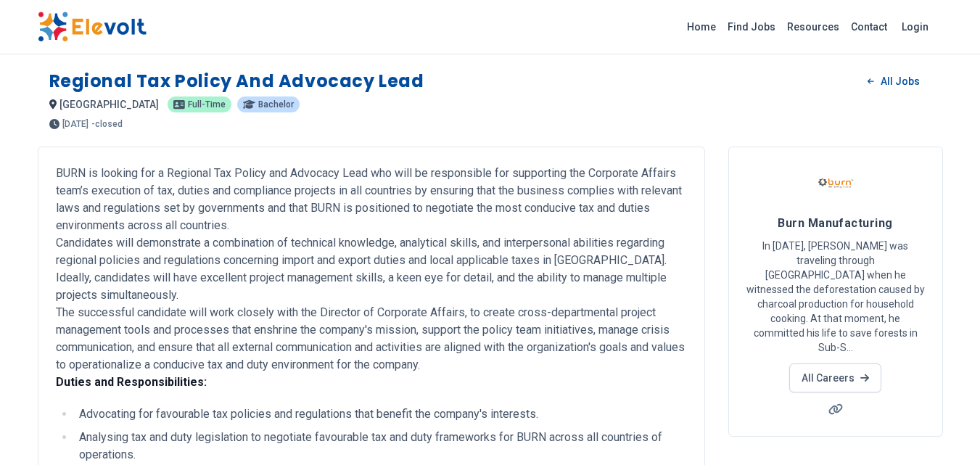 The height and width of the screenshot is (465, 980). Describe the element at coordinates (869, 27) in the screenshot. I see `a: Contact` at that location.